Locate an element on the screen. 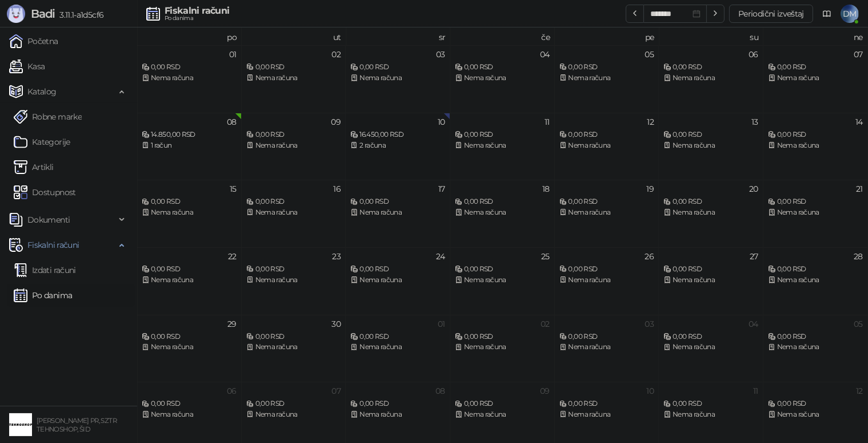  td: 2025-09-02 is located at coordinates (294, 79).